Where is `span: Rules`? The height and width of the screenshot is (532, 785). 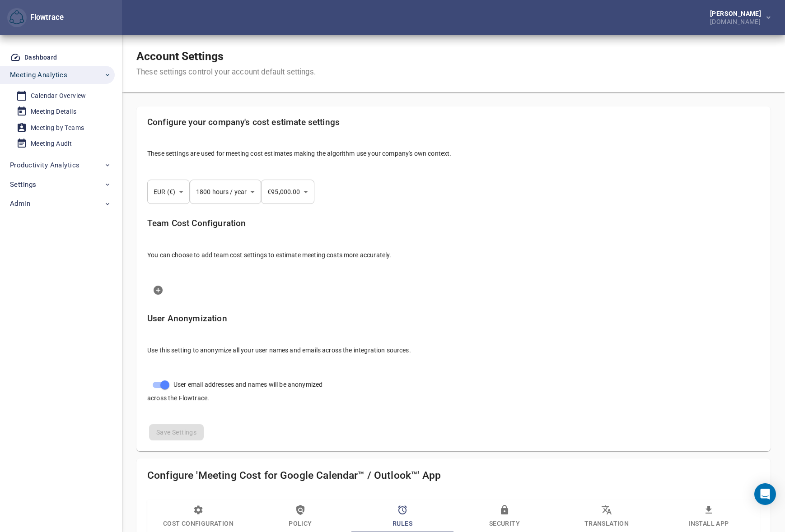 span: Rules is located at coordinates (402, 517).